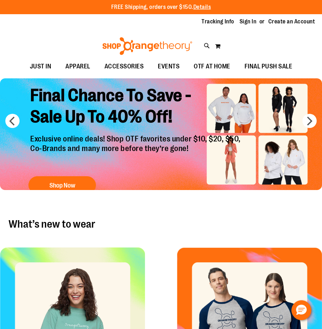  Describe the element at coordinates (248, 22) in the screenshot. I see `a: Sign In` at that location.